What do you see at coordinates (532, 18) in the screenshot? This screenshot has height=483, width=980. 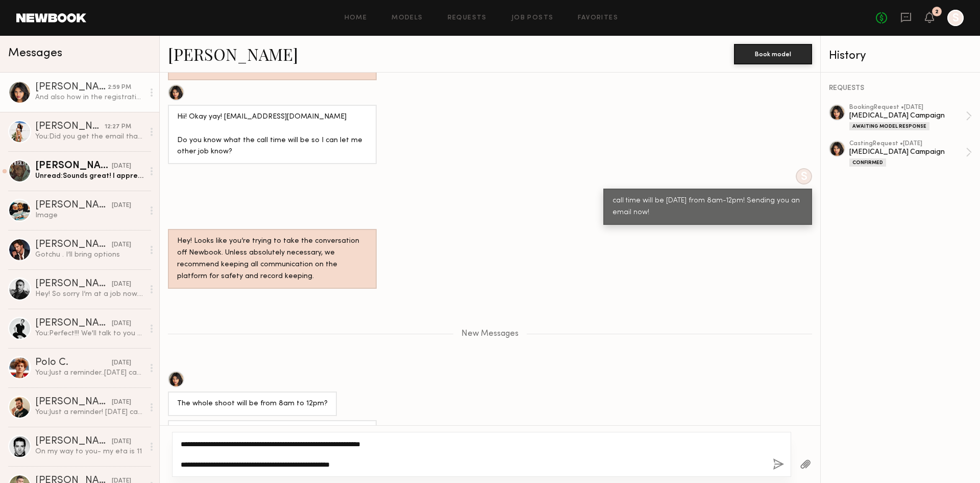 I see `a: Job Posts` at bounding box center [532, 18].